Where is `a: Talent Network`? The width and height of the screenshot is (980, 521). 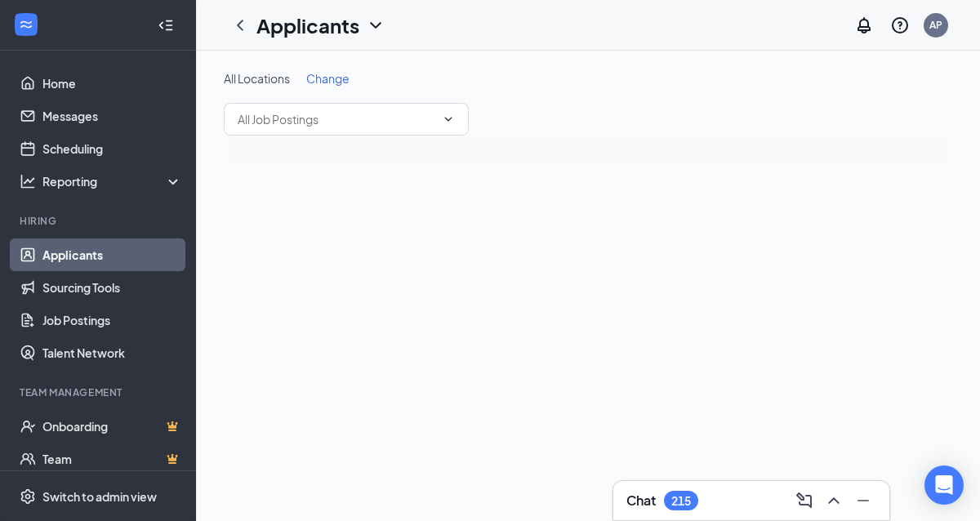 a: Talent Network is located at coordinates (111, 352).